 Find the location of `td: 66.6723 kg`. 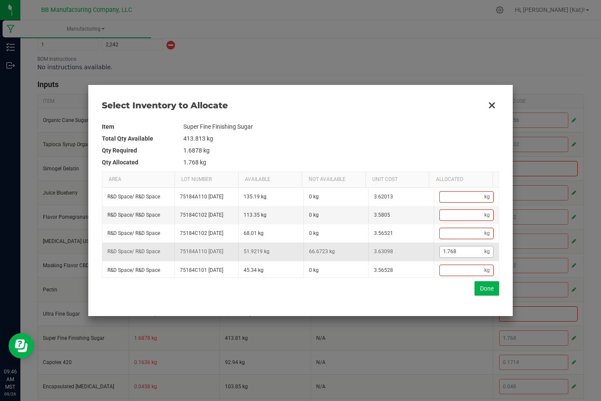

td: 66.6723 kg is located at coordinates (336, 251).